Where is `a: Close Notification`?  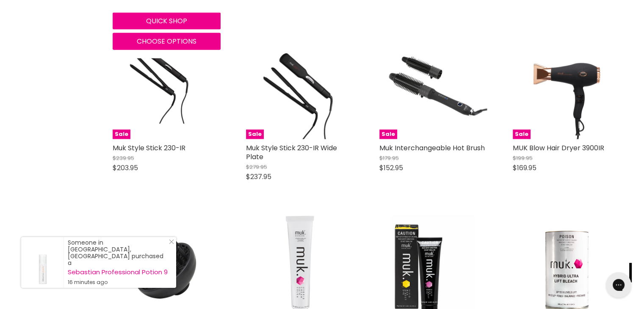
a: Close Notification is located at coordinates (170, 243).